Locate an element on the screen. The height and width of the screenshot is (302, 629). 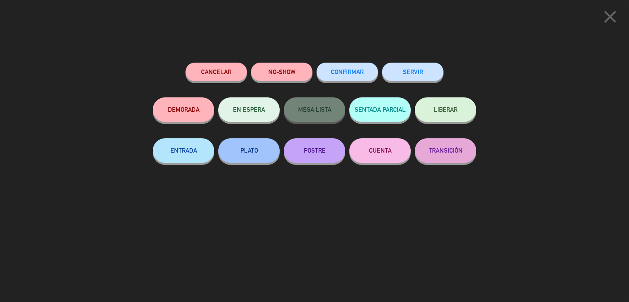
i: close is located at coordinates (610, 17).